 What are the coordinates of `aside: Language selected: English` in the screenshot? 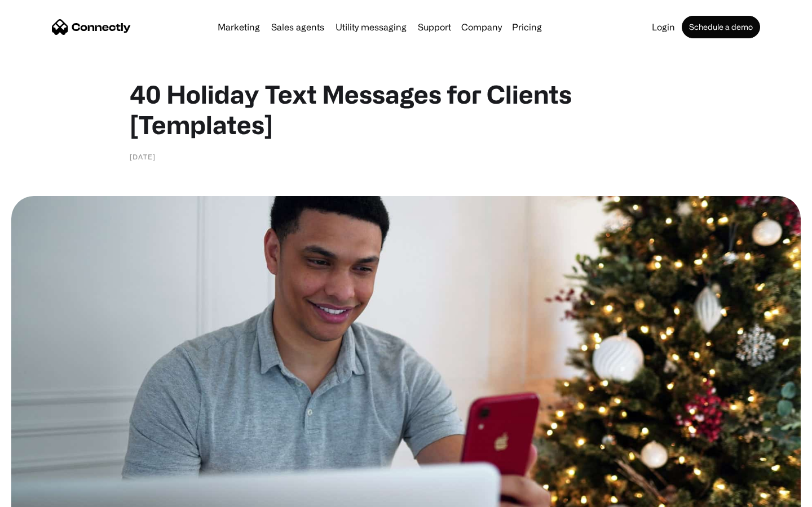 It's located at (39, 495).